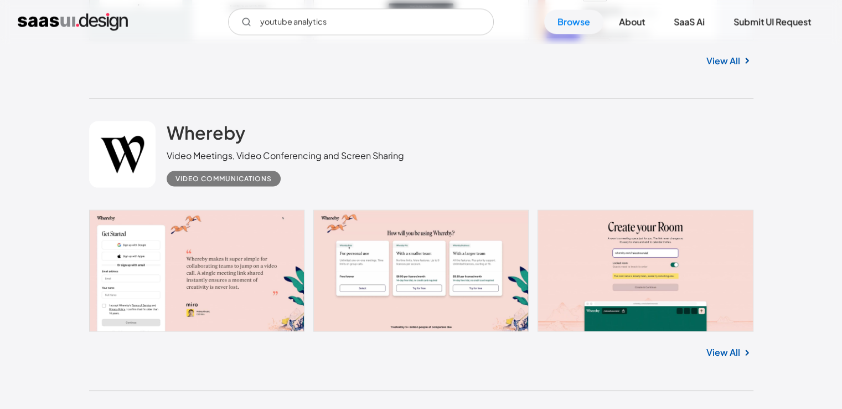 This screenshot has width=842, height=409. Describe the element at coordinates (361, 22) in the screenshot. I see `input: Search UI designs you're looking for...` at that location.